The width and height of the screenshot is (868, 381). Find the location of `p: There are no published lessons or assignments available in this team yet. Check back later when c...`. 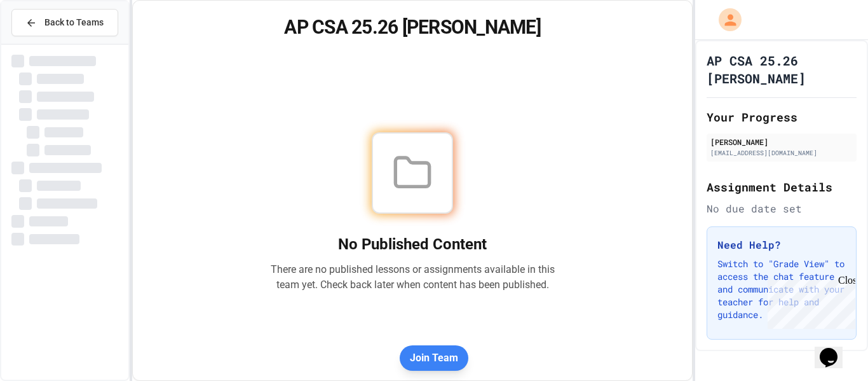

p: There are no published lessons or assignments available in this team yet. Check back later when c... is located at coordinates (412, 277).